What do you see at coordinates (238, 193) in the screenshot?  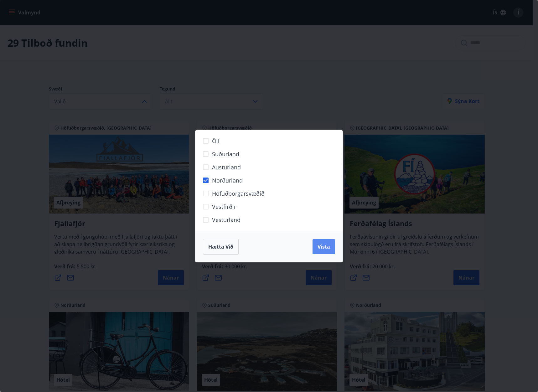 I see `span: Höfuðborgarsvæðið` at bounding box center [238, 193].